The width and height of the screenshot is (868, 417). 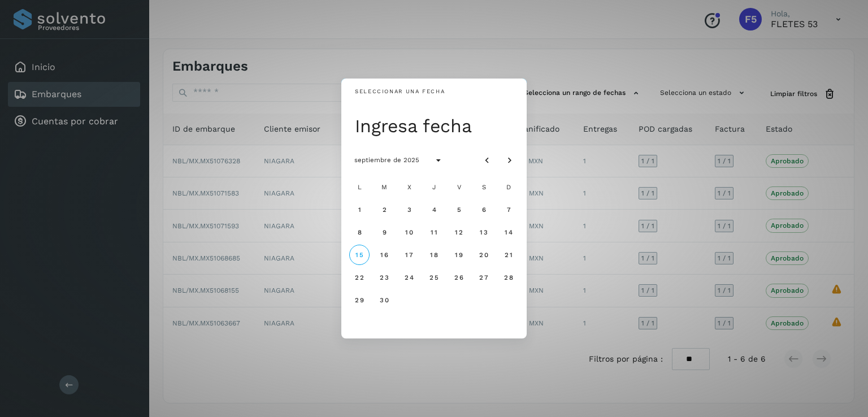 What do you see at coordinates (408, 254) in the screenshot?
I see `span: 17` at bounding box center [408, 254].